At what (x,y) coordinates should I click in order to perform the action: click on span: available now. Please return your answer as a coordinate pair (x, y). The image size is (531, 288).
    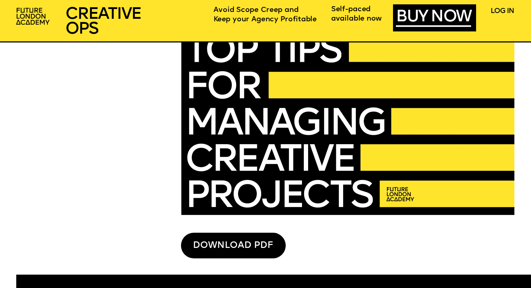
    Looking at the image, I should click on (357, 19).